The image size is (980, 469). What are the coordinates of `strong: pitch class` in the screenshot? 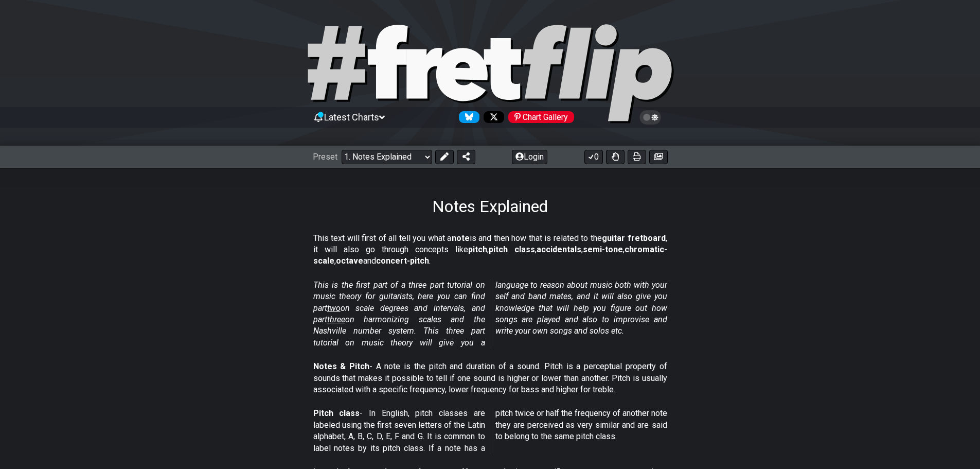 It's located at (512, 249).